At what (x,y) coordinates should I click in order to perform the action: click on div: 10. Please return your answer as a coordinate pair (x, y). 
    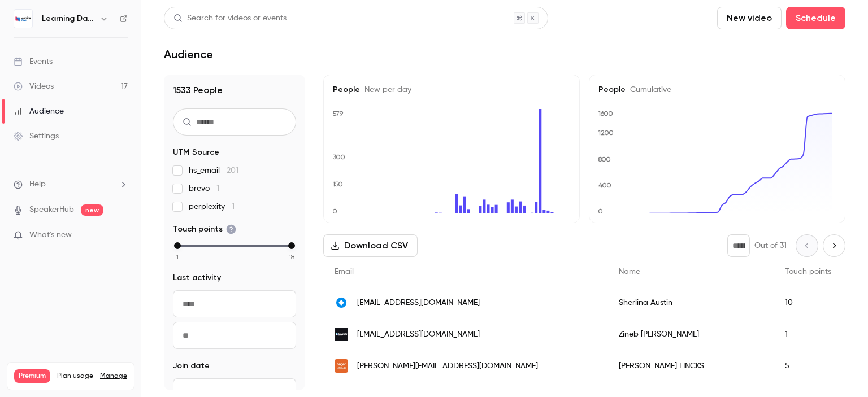
    Looking at the image, I should click on (808, 303).